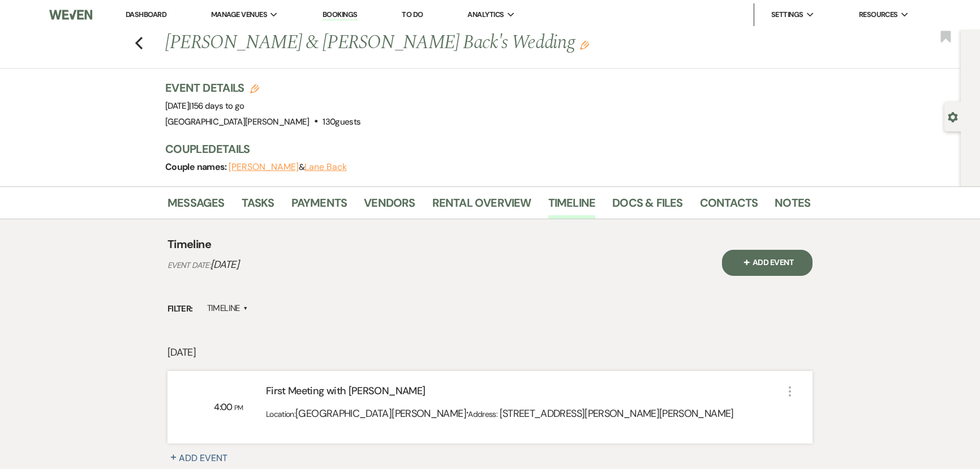 Image resolution: width=980 pixels, height=469 pixels. I want to click on a: Notes, so click(792, 206).